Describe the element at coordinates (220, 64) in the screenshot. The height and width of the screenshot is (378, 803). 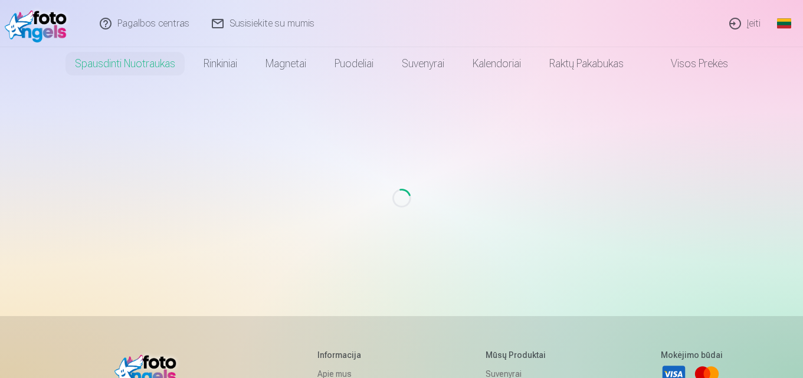
I see `a: Rinkiniai` at that location.